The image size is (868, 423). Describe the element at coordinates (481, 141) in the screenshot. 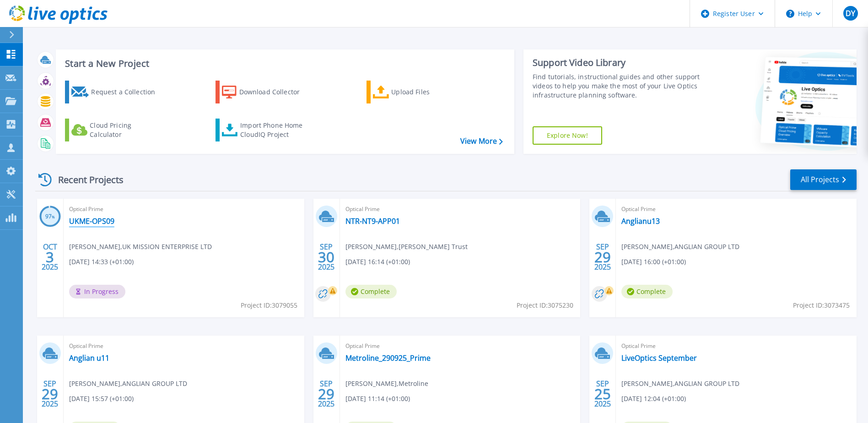

I see `a: View More` at that location.